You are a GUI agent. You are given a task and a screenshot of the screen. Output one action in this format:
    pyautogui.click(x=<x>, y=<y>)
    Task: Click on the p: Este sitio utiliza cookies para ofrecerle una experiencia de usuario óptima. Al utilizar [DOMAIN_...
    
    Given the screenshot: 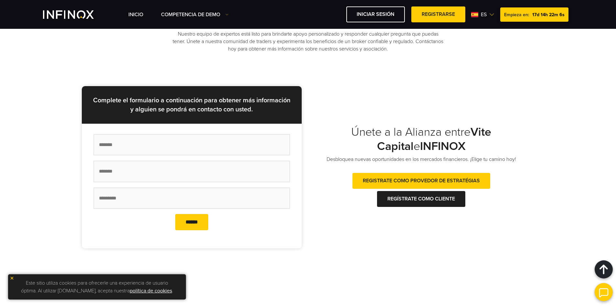 What is the action you would take?
    pyautogui.click(x=97, y=287)
    